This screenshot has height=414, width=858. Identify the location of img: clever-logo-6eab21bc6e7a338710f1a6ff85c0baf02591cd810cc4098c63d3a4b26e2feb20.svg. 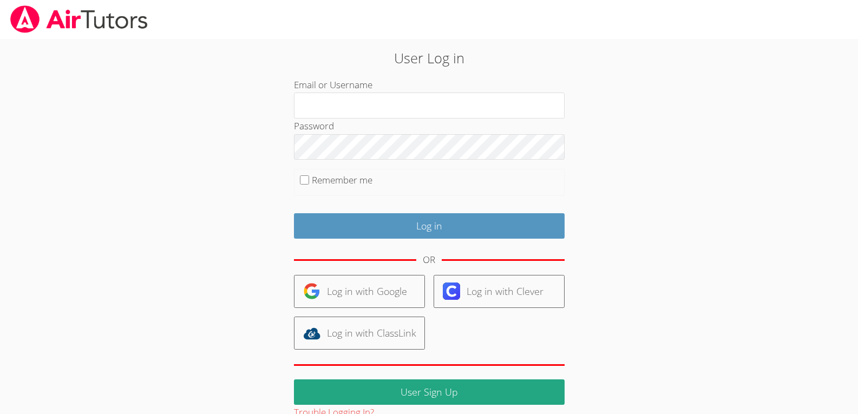
(451, 291).